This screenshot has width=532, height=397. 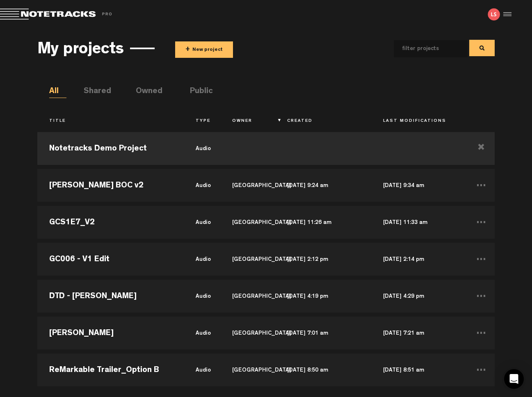 What do you see at coordinates (199, 92) in the screenshot?
I see `li: Public` at bounding box center [199, 92].